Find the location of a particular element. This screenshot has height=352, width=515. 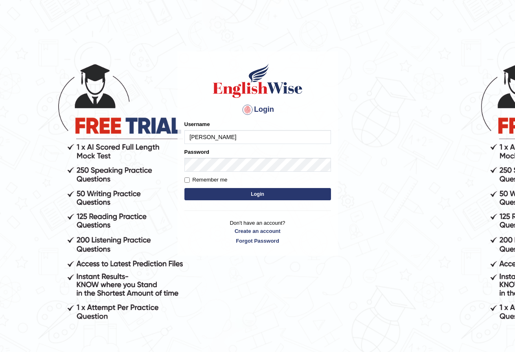

label: Password is located at coordinates (197, 152).